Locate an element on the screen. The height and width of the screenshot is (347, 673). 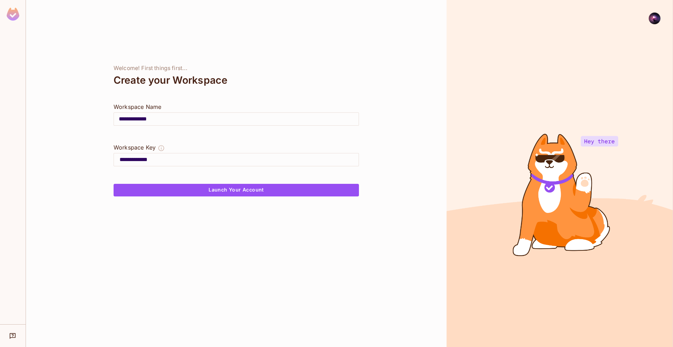
div: Welcome! First things first... is located at coordinates (236, 68).